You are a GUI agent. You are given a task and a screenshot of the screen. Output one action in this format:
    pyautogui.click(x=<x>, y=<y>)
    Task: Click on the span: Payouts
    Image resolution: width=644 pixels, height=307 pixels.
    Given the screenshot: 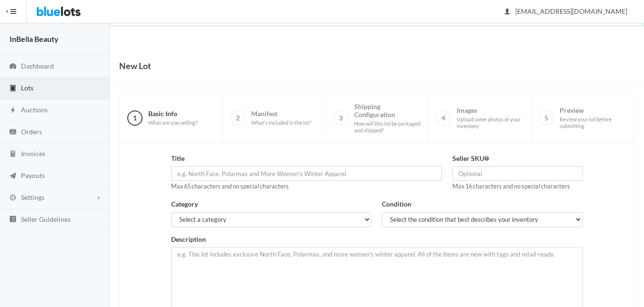 What is the action you would take?
    pyautogui.click(x=33, y=175)
    